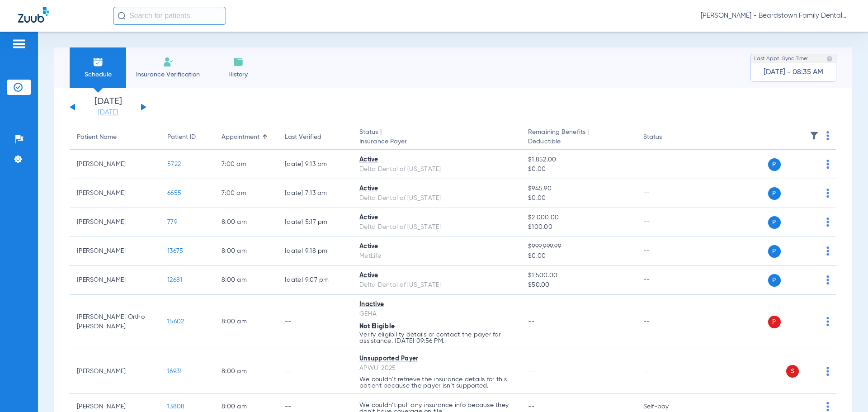 Image resolution: width=868 pixels, height=412 pixels. What do you see at coordinates (175, 280) in the screenshot?
I see `span: 12681` at bounding box center [175, 280].